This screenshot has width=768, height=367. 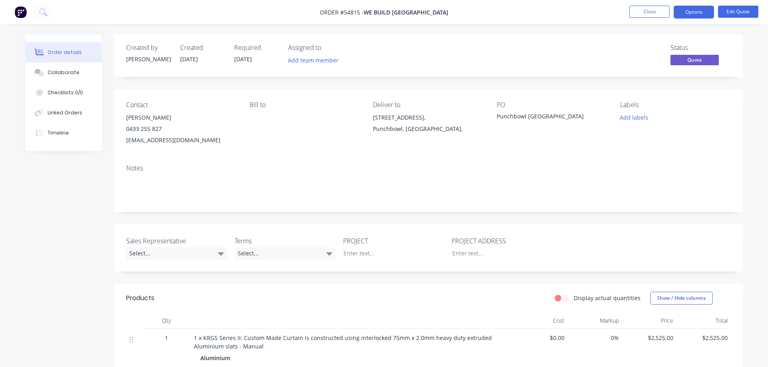 I want to click on button: Checklists 0/0, so click(x=64, y=93).